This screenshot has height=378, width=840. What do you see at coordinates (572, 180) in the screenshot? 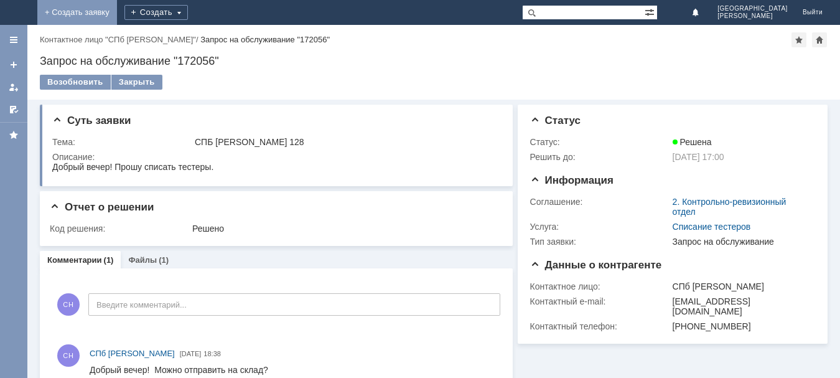
I see `span: Информация` at bounding box center [572, 180].